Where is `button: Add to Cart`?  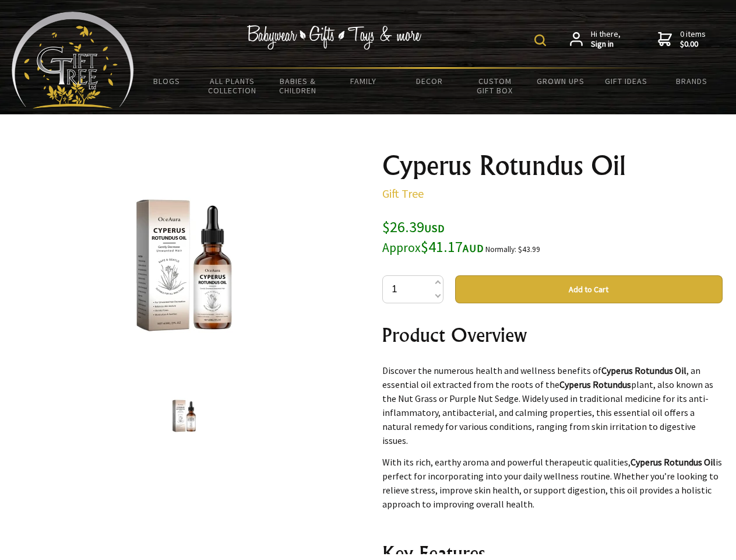 button: Add to Cart is located at coordinates (589, 289).